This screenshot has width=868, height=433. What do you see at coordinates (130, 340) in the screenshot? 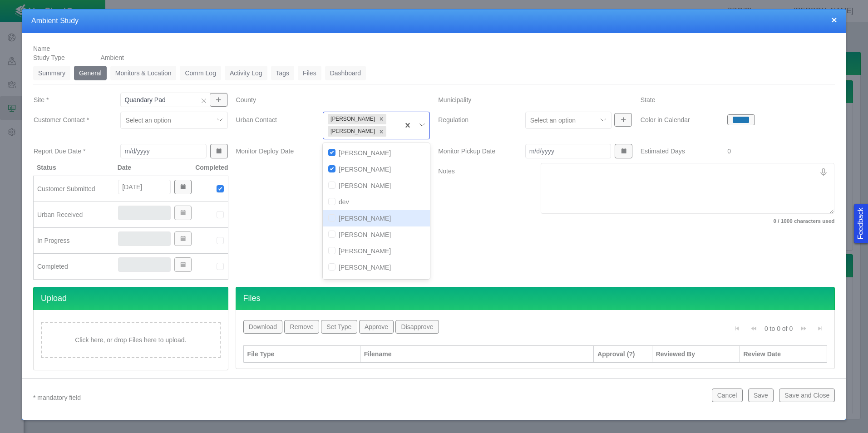
I see `div: Click here, or drop Files here to upload.` at bounding box center [130, 340].